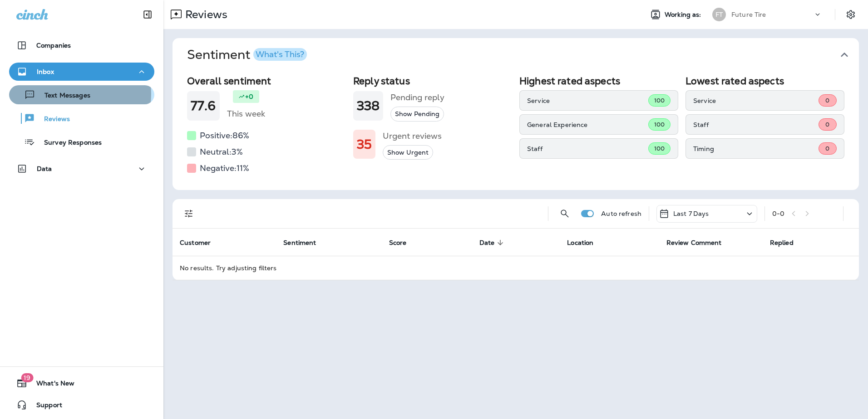 Image resolution: width=868 pixels, height=419 pixels. What do you see at coordinates (266, 81) in the screenshot?
I see `h2: Overall sentiment` at bounding box center [266, 81].